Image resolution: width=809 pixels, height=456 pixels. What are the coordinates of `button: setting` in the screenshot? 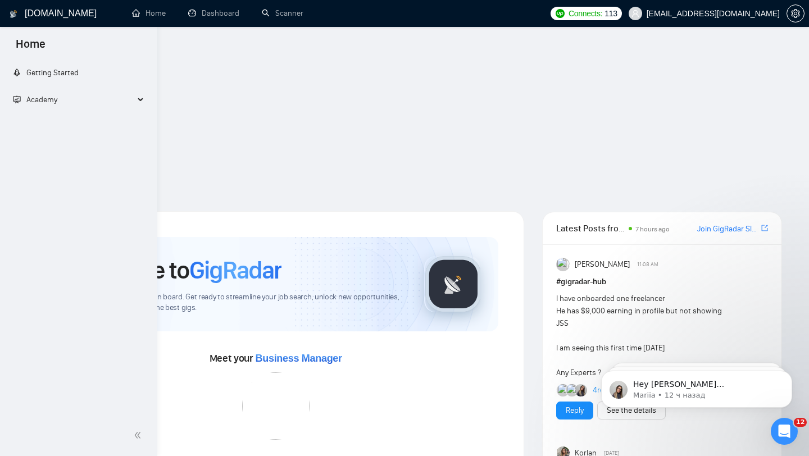 It's located at (795, 13).